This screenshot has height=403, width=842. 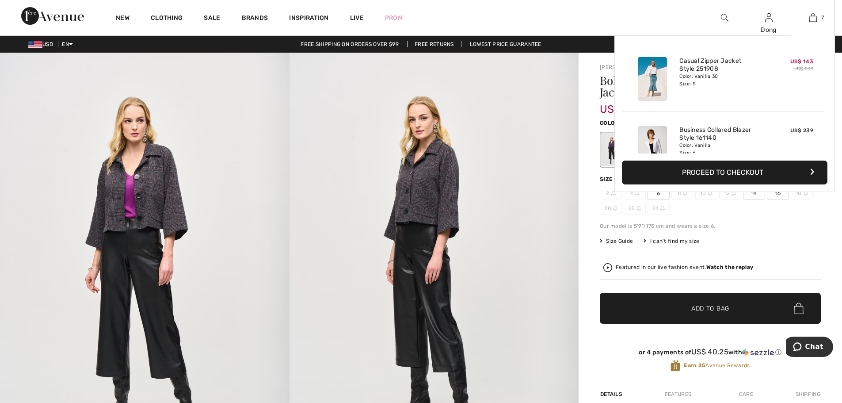 What do you see at coordinates (803, 69) in the screenshot?
I see `s: US$ 239` at bounding box center [803, 69].